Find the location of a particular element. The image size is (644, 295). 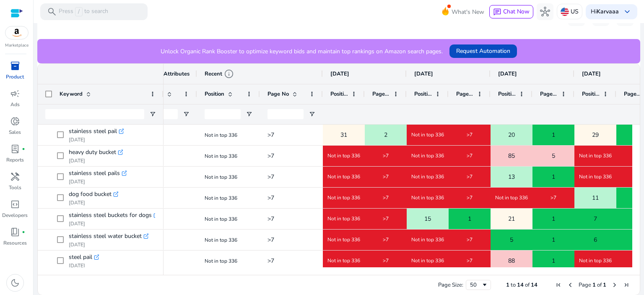

span: 21 is located at coordinates (512, 219).